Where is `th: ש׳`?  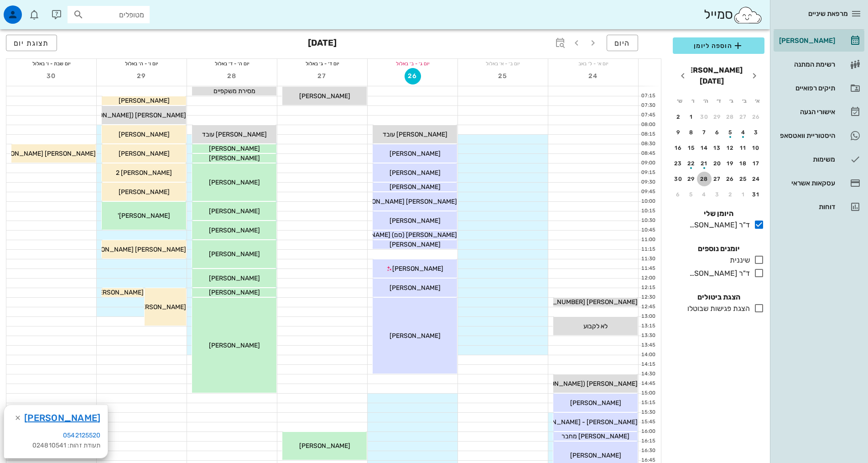
th: ש׳ is located at coordinates (680, 101).